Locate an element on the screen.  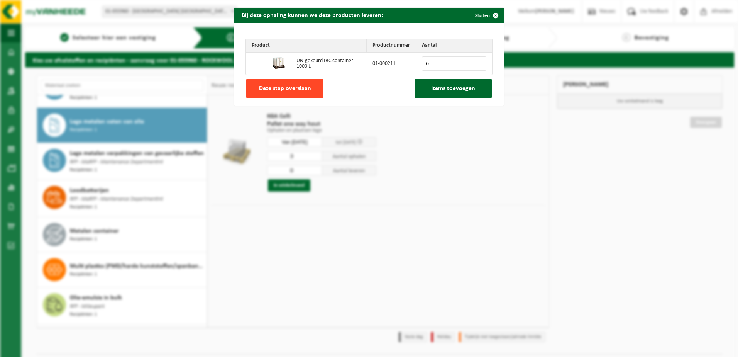
th: Productnummer is located at coordinates (391, 46).